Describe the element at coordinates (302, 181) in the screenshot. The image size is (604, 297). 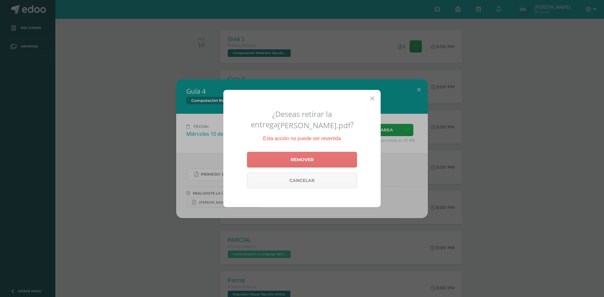
I see `a: Cancelar` at that location.